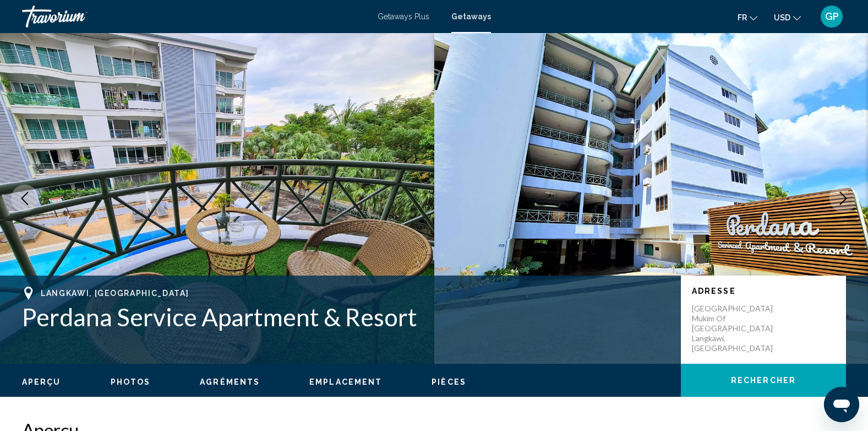 The image size is (868, 431). I want to click on button: Emplacement, so click(346, 381).